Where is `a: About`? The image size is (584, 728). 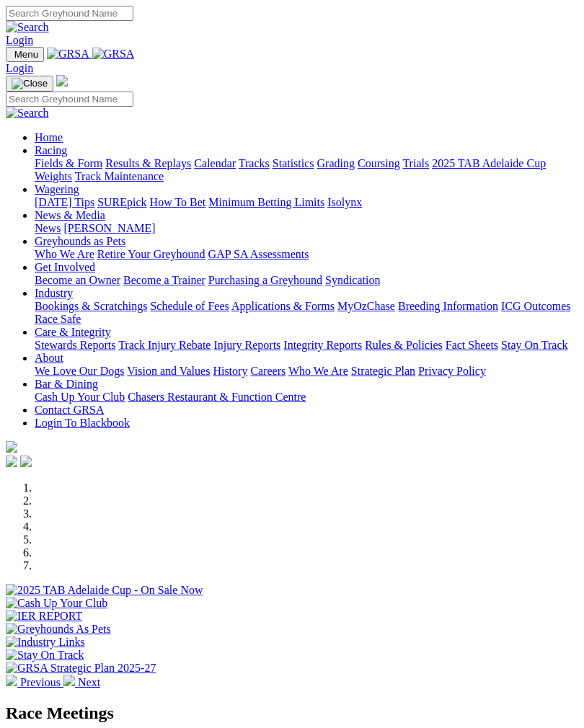
a: About is located at coordinates (49, 358).